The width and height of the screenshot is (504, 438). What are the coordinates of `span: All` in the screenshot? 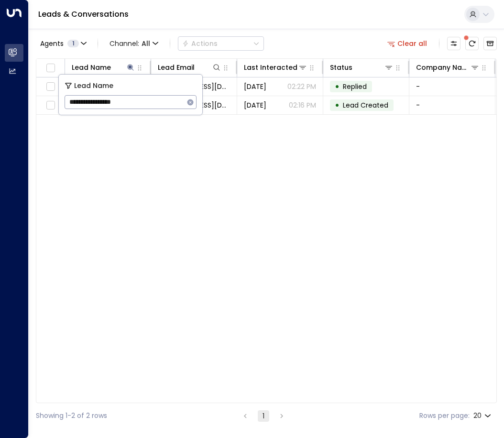 It's located at (146, 44).